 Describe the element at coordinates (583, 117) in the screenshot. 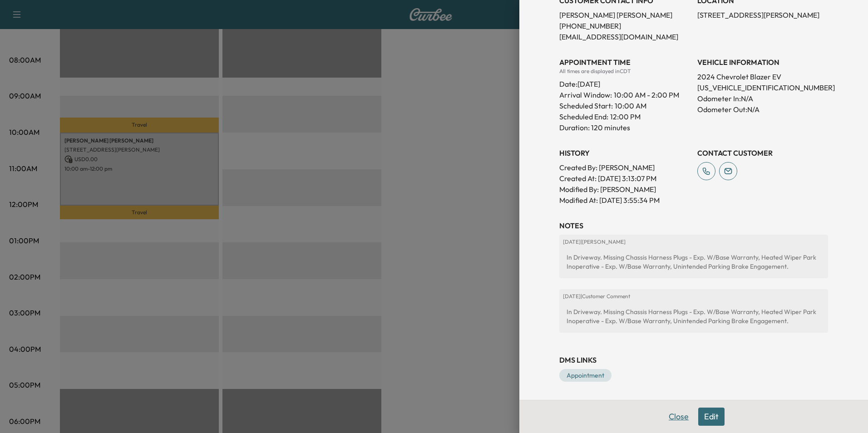

I see `p: Scheduled End:` at that location.